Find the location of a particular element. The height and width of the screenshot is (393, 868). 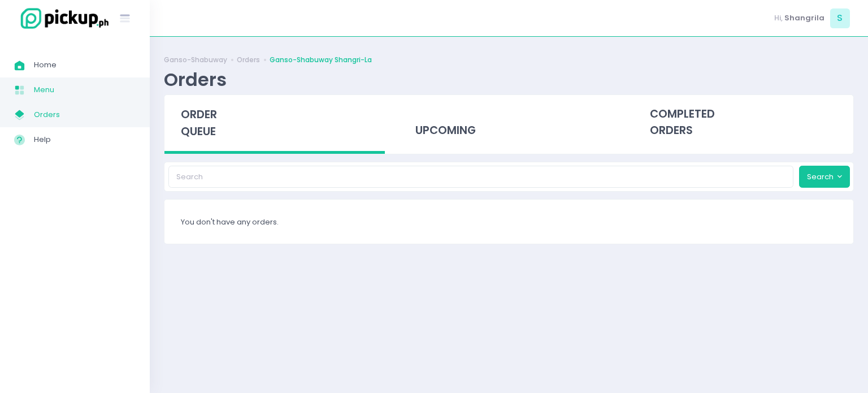

span: Menu is located at coordinates (84, 90).